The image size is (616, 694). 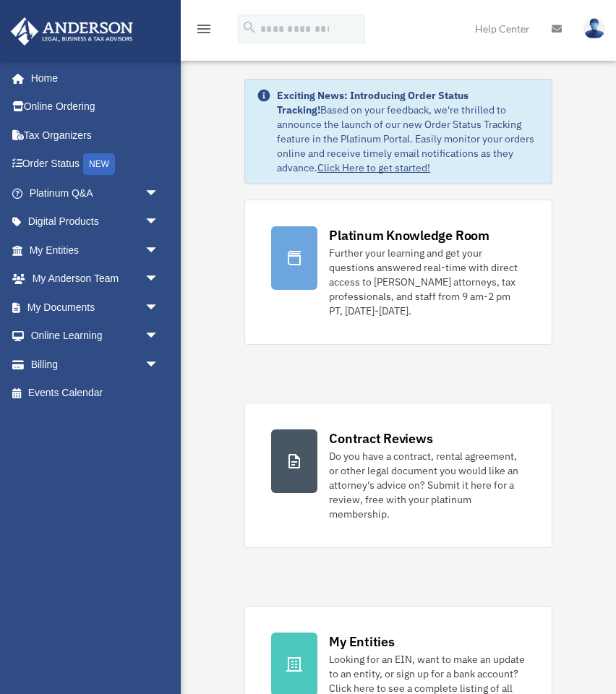 What do you see at coordinates (398, 475) in the screenshot?
I see `a: Contract Reviews Do you have a contract, rental agreement, or other legal document you would like...` at bounding box center [398, 475].